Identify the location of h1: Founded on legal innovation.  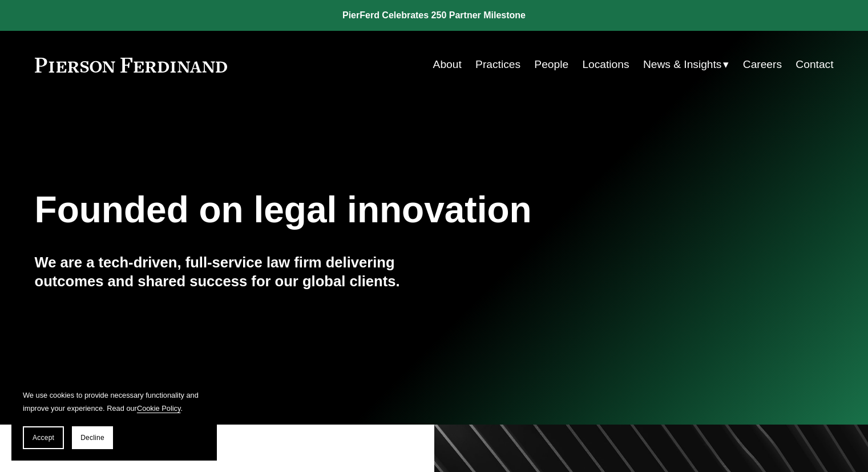
(368, 210).